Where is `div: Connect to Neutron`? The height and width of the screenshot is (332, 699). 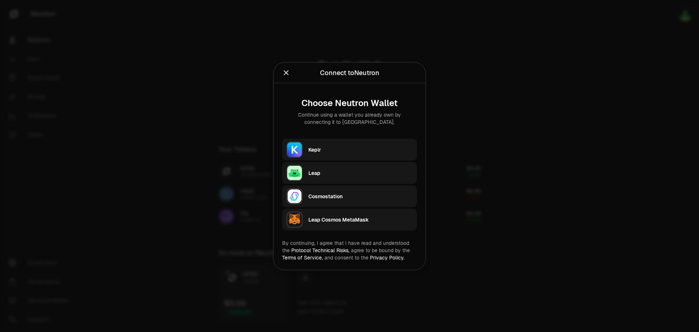
div: Connect to Neutron is located at coordinates (349, 72).